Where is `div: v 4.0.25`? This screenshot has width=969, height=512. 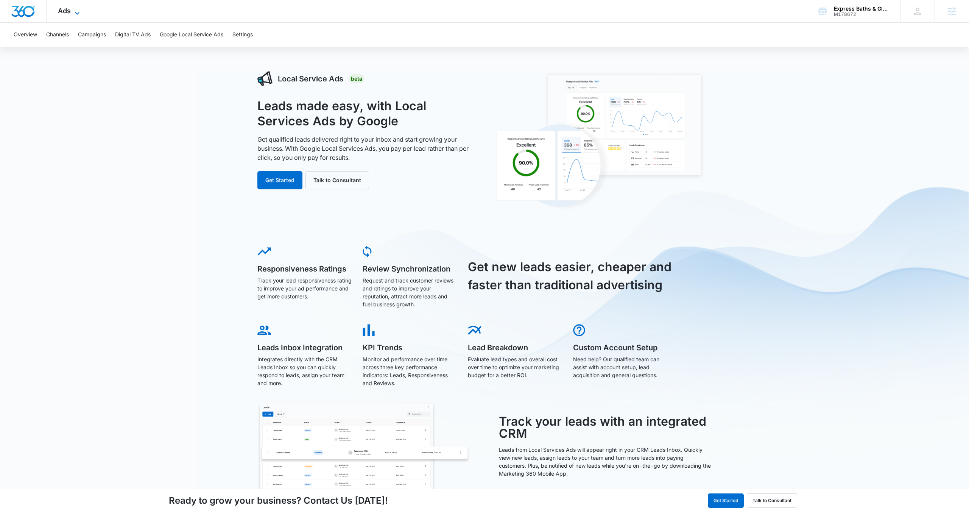
div: v 4.0.25 is located at coordinates (29, 15).